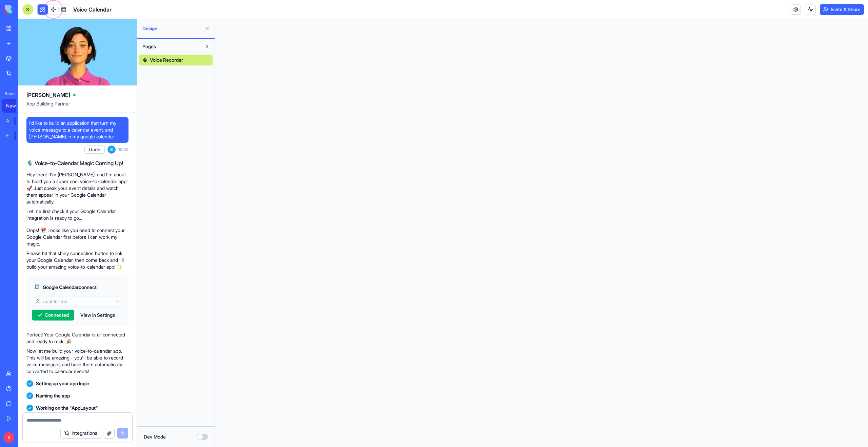 The image size is (868, 447). I want to click on a: New App, so click(15, 106).